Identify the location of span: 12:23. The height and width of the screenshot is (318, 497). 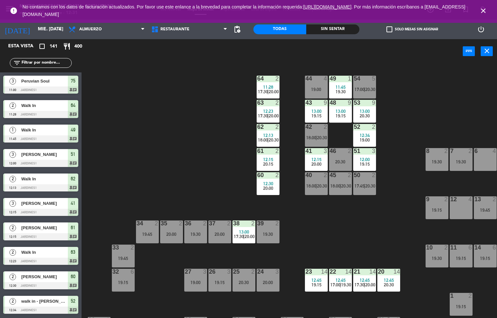
(268, 111).